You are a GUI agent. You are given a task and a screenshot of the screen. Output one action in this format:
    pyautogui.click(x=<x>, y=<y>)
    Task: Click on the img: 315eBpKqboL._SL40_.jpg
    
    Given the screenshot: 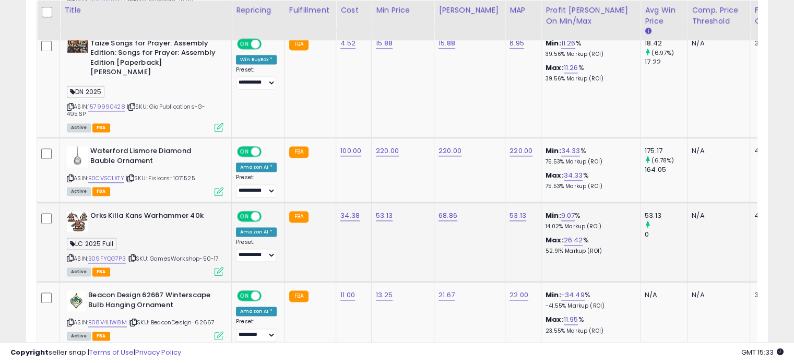 What is the action you would take?
    pyautogui.click(x=77, y=157)
    